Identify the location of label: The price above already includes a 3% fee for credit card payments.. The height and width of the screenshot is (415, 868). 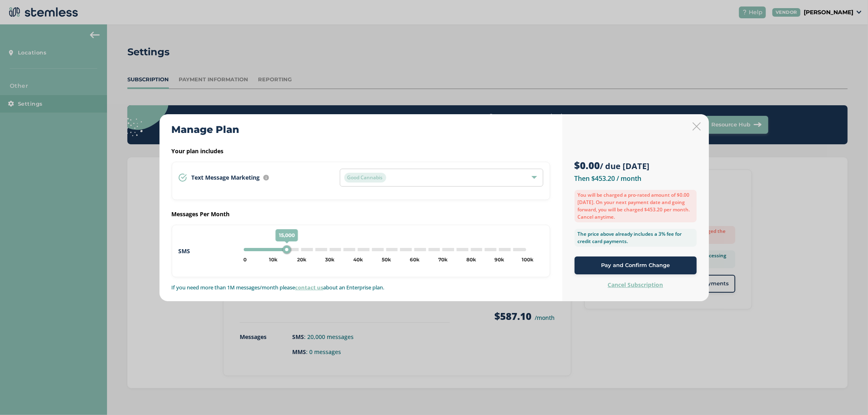
(636, 238).